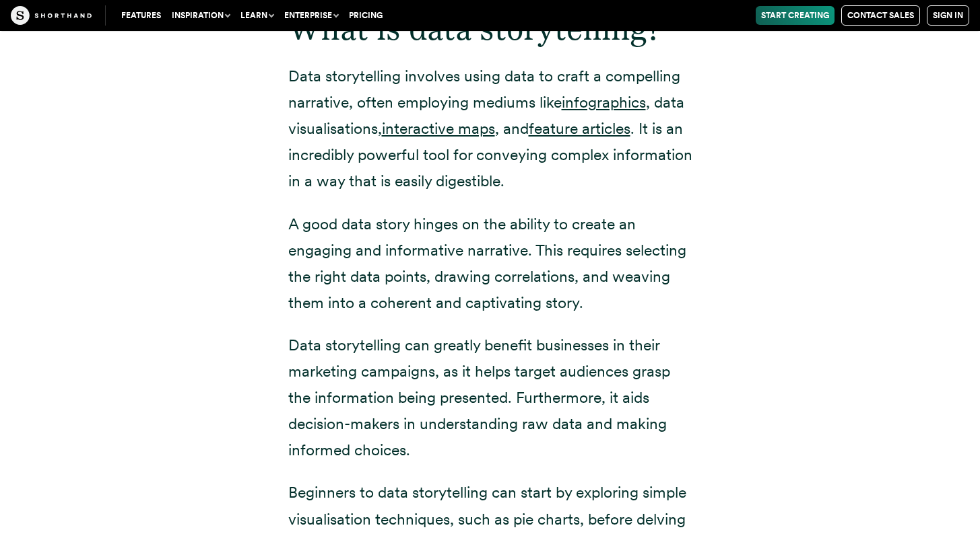 The height and width of the screenshot is (536, 980). I want to click on p: Data storytelling can greatly benefit businesses in their marketing campaigns, as it helps target..., so click(490, 398).